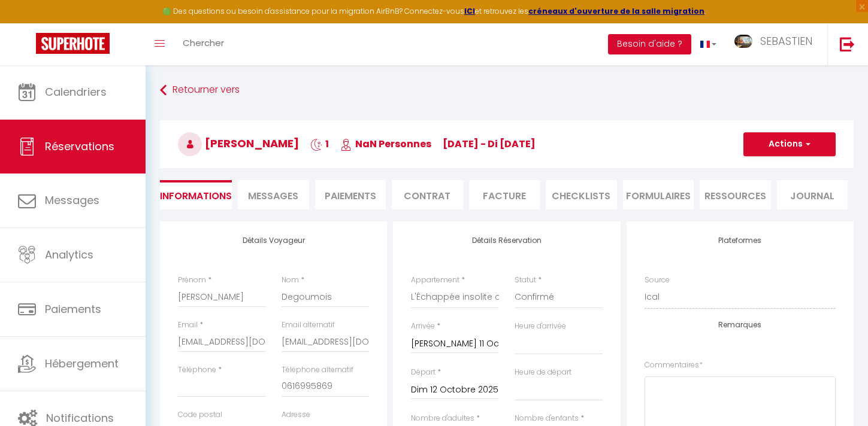 Image resolution: width=868 pixels, height=426 pixels. I want to click on h4: Remarques, so click(740, 325).